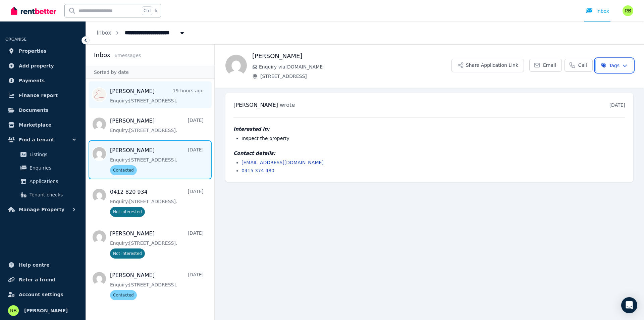  Describe the element at coordinates (52, 194) in the screenshot. I see `span: Tenant checks` at that location.